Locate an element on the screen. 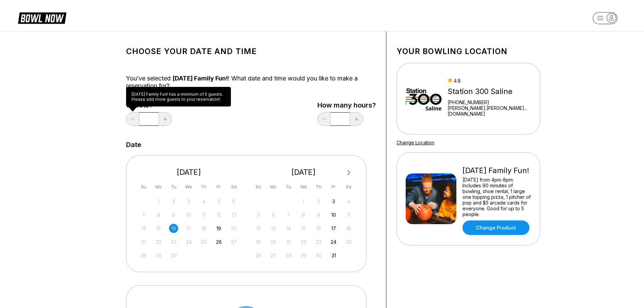 Image resolution: width=644 pixels, height=308 pixels. div: Not available Tuesday, September 23rd, 2025 is located at coordinates (173, 242).